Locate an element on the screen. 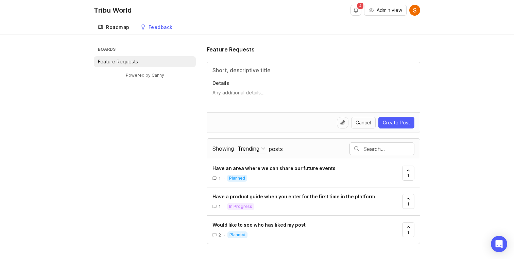 The image size is (514, 259). button: Create Post is located at coordinates (397, 122).